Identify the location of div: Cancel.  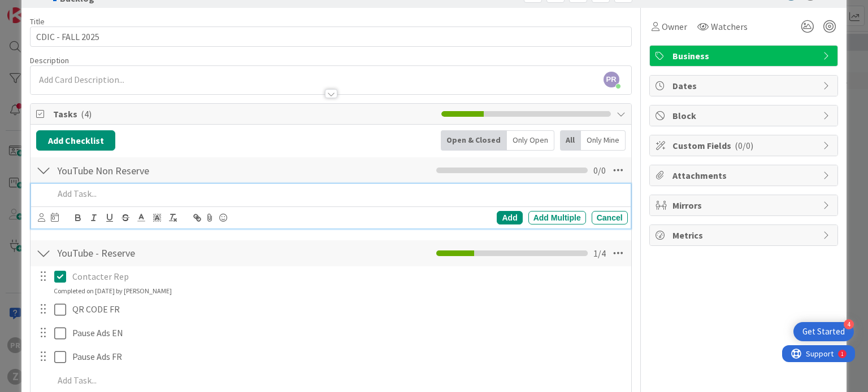
(610, 218).